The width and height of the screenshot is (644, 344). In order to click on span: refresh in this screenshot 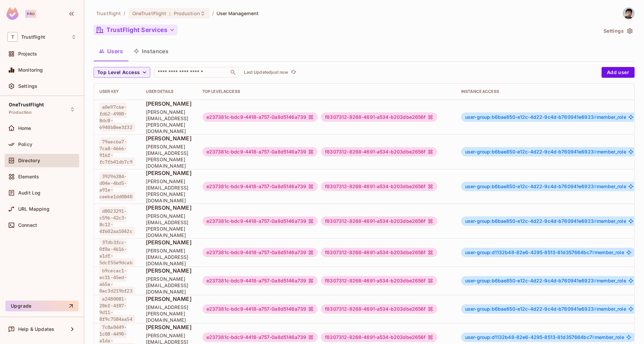, I will do `click(293, 72)`.